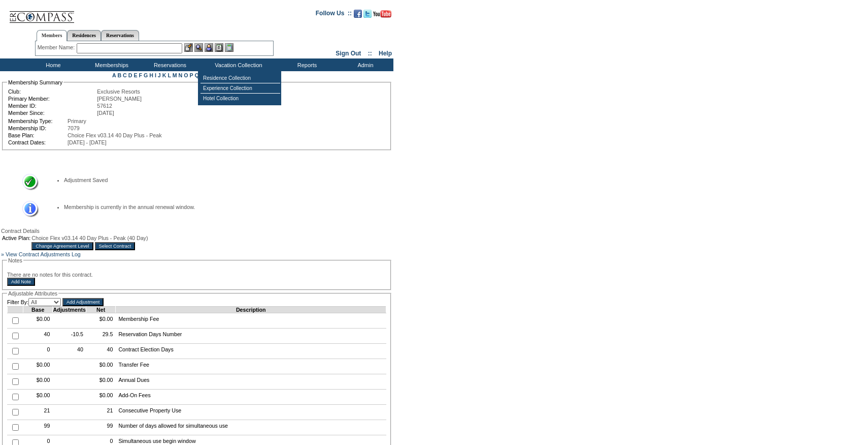 The height and width of the screenshot is (445, 868). Describe the element at coordinates (367, 14) in the screenshot. I see `img: Follow us on Twitter` at that location.